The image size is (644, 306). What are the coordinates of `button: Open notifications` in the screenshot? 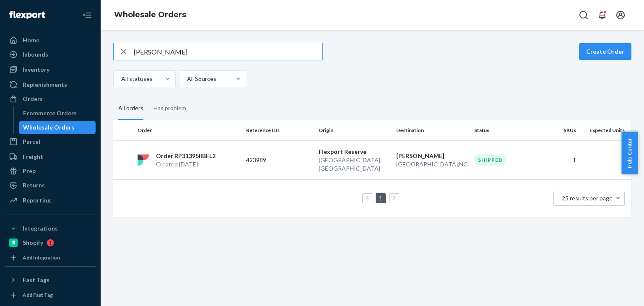 It's located at (602, 15).